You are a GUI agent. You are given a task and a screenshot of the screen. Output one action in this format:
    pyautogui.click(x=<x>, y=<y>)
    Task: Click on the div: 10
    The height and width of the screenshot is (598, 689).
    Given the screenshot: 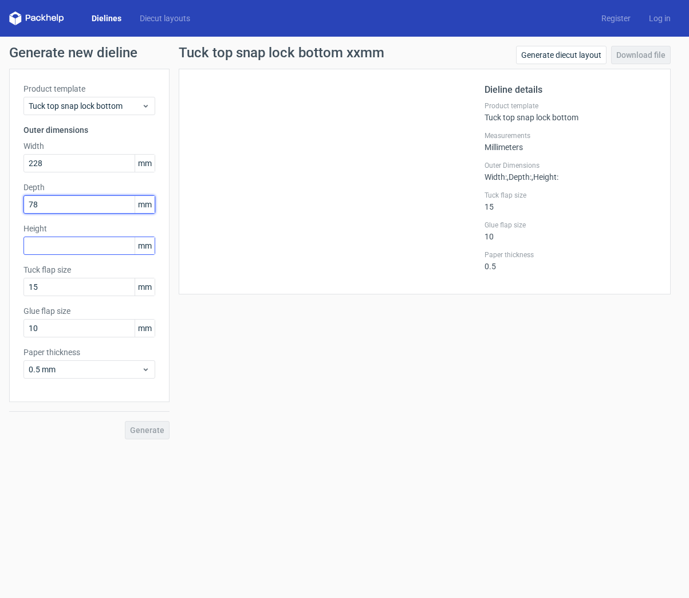 What is the action you would take?
    pyautogui.click(x=570, y=231)
    